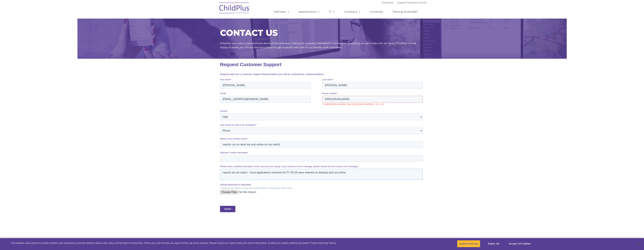  I want to click on a: Company, so click(352, 12).